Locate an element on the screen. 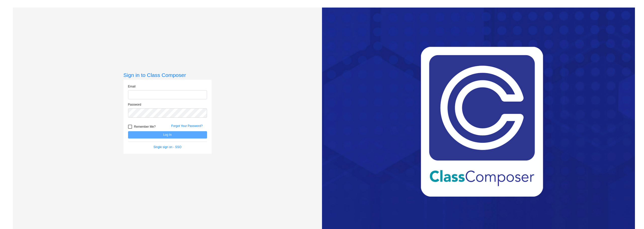  label: Password is located at coordinates (134, 105).